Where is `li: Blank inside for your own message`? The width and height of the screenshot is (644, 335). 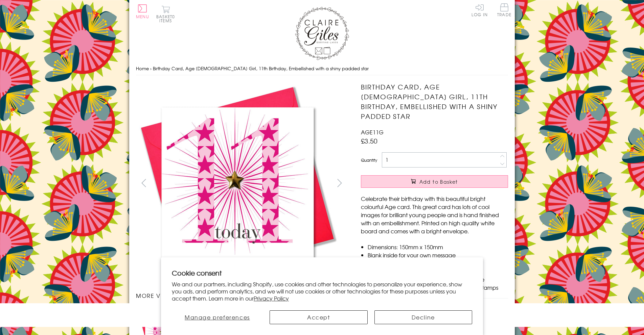
li: Blank inside for your own message is located at coordinates (438, 256).